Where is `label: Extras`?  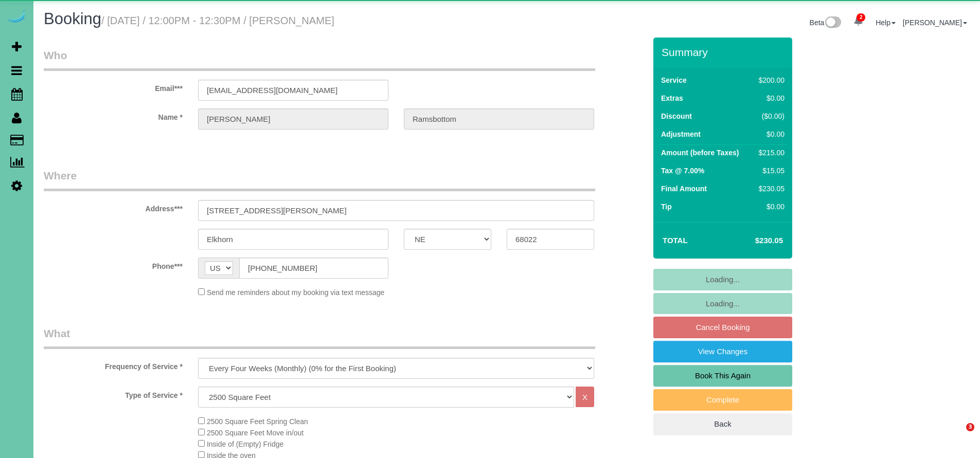
label: Extras is located at coordinates (671, 98).